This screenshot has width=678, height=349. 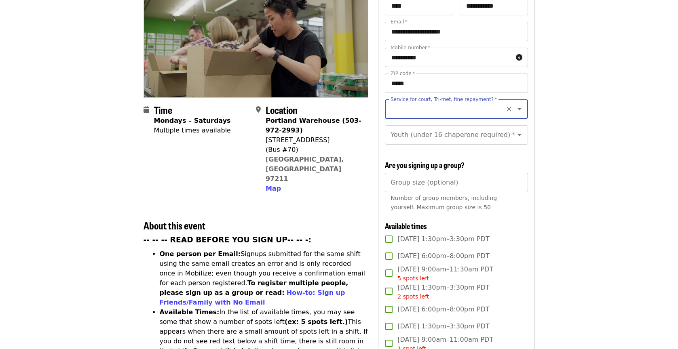 I want to click on div: Multiple times available, so click(x=192, y=131).